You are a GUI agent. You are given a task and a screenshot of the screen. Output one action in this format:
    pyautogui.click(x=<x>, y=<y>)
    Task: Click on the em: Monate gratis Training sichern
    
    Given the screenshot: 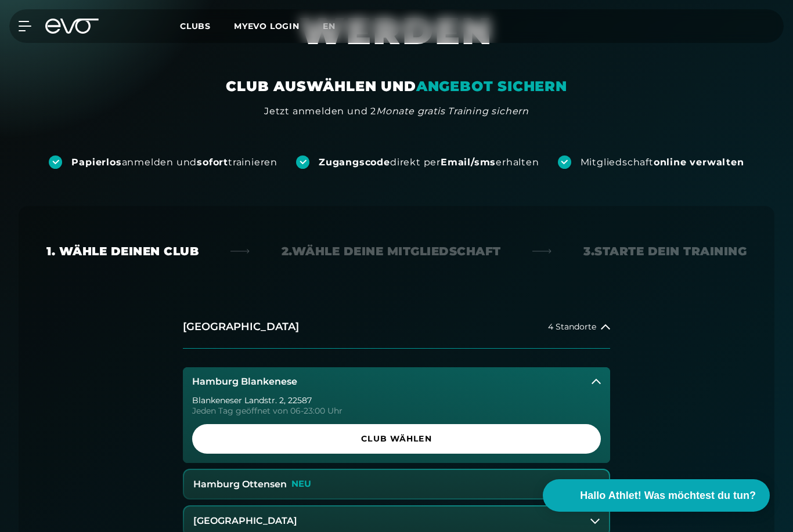 What is the action you would take?
    pyautogui.click(x=452, y=111)
    